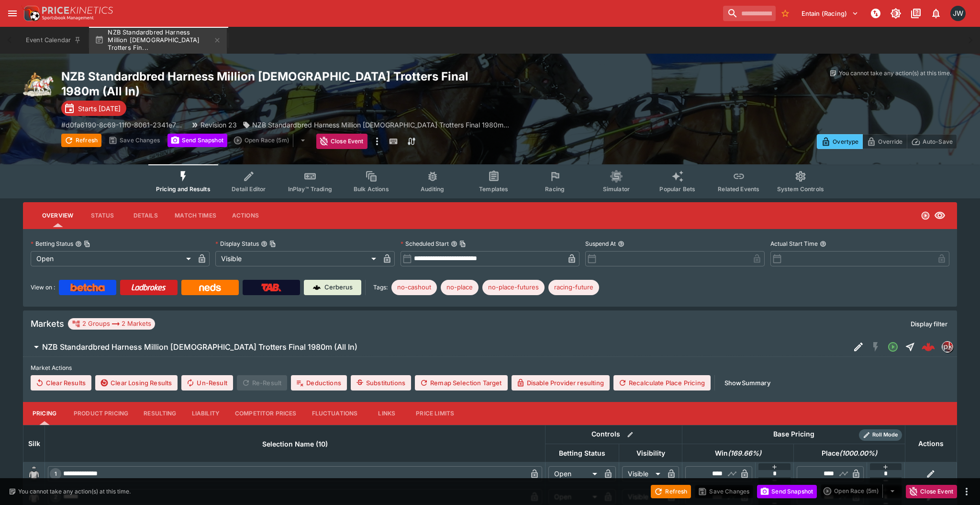 This screenshot has width=980, height=505. What do you see at coordinates (794, 434) in the screenshot?
I see `div: Base Pricing` at bounding box center [794, 434].